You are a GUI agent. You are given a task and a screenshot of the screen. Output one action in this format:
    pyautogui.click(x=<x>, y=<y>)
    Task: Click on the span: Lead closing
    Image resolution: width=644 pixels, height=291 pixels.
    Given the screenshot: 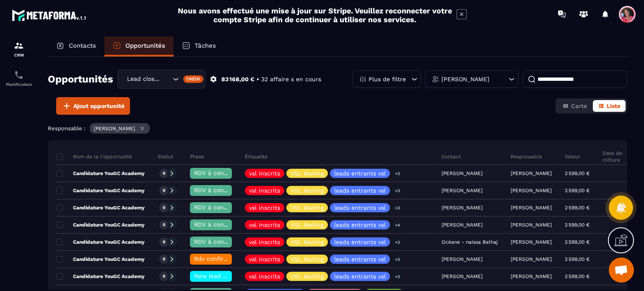 What is the action you would take?
    pyautogui.click(x=144, y=79)
    